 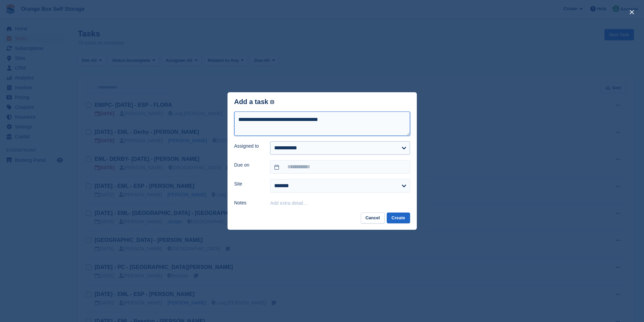 What do you see at coordinates (248, 203) in the screenshot?
I see `label: Notes` at bounding box center [248, 203].